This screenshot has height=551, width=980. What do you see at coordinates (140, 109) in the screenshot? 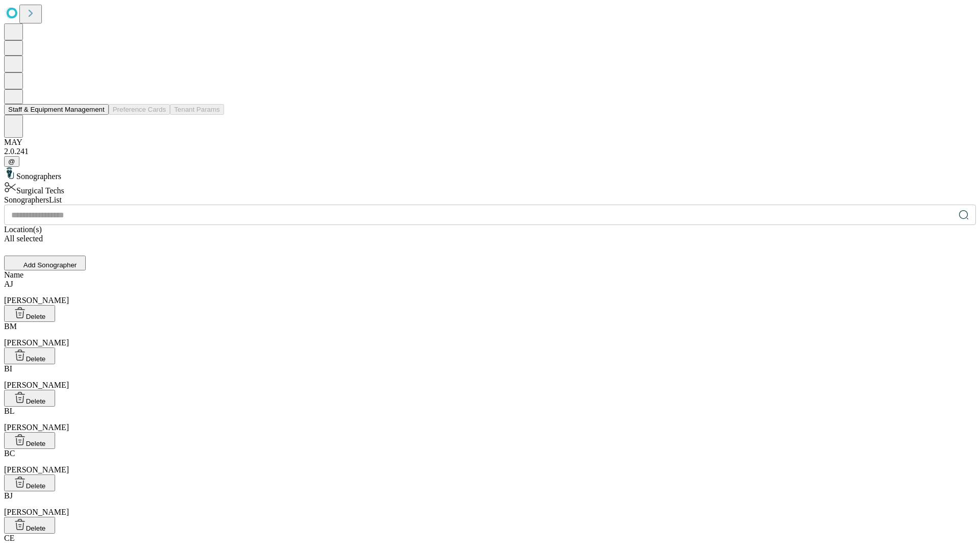
I see `button: Preference Cards` at bounding box center [140, 109].